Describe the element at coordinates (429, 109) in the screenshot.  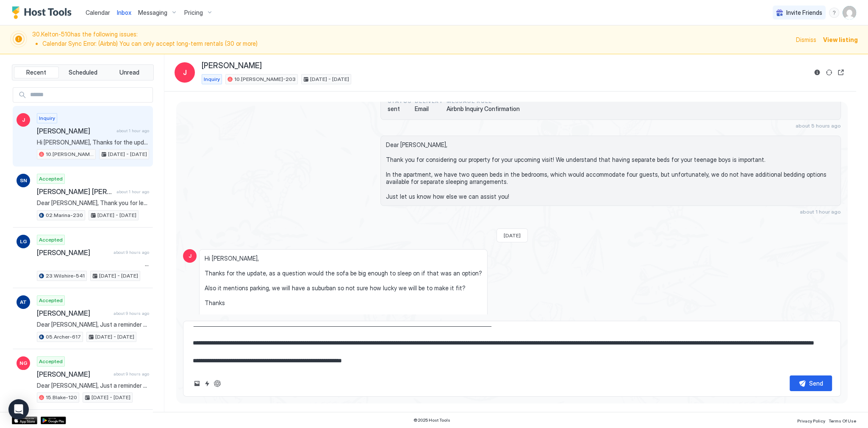
I see `span: Email` at that location.